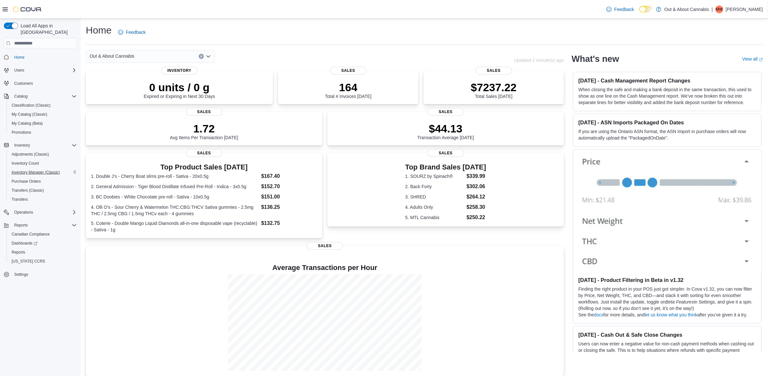 This screenshot has height=376, width=768. What do you see at coordinates (43, 191) in the screenshot?
I see `button: Transfers (Classic)` at bounding box center [43, 191].